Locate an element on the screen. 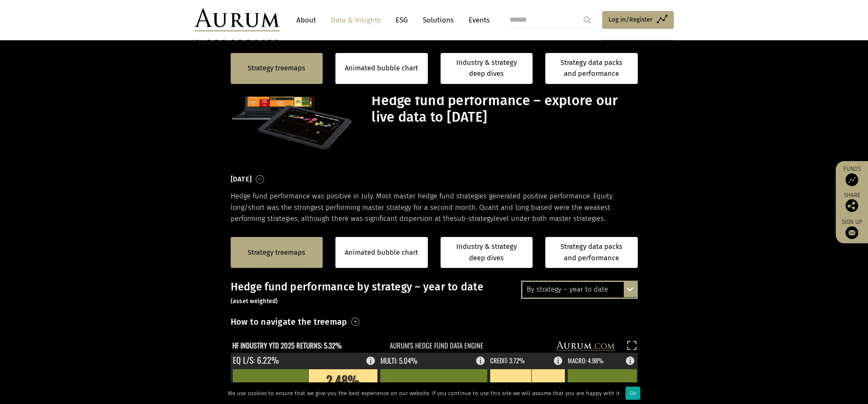 The image size is (868, 404). span: sub-strategy is located at coordinates (474, 218).